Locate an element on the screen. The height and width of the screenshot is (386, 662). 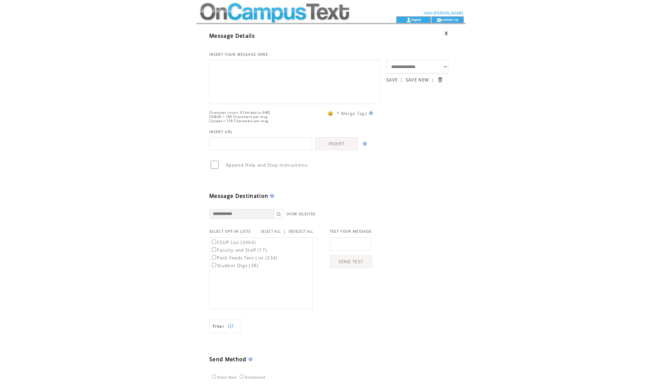
span: * Merge Tags is located at coordinates (352, 113).